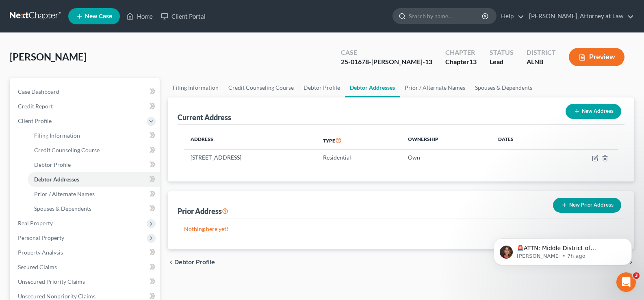  Describe the element at coordinates (35, 121) in the screenshot. I see `span: Client Profile` at that location.